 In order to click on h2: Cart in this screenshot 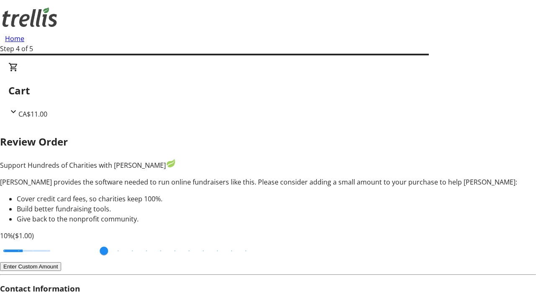, I will do `click(268, 91)`.